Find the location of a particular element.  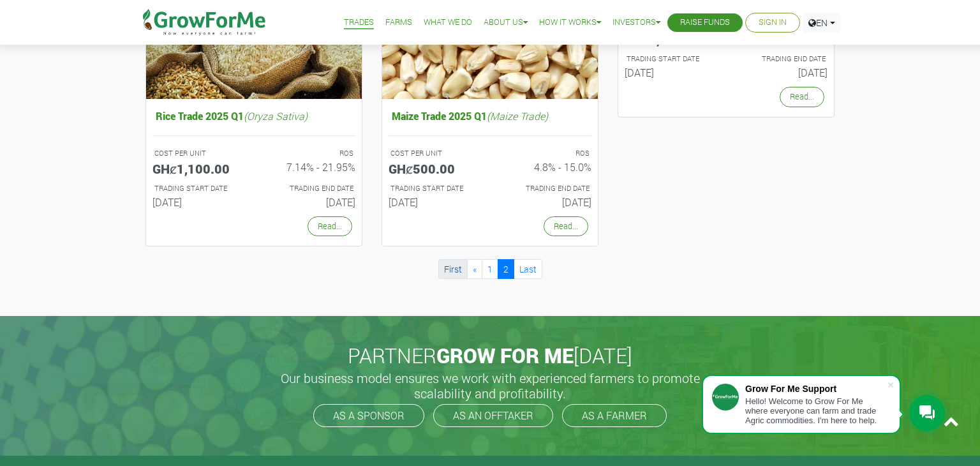

i: (Oryza Sativa) is located at coordinates (276, 116).